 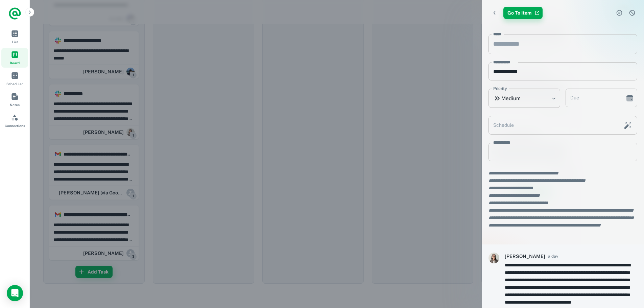 What do you see at coordinates (15, 79) in the screenshot?
I see `a: Scheduler` at bounding box center [15, 79].